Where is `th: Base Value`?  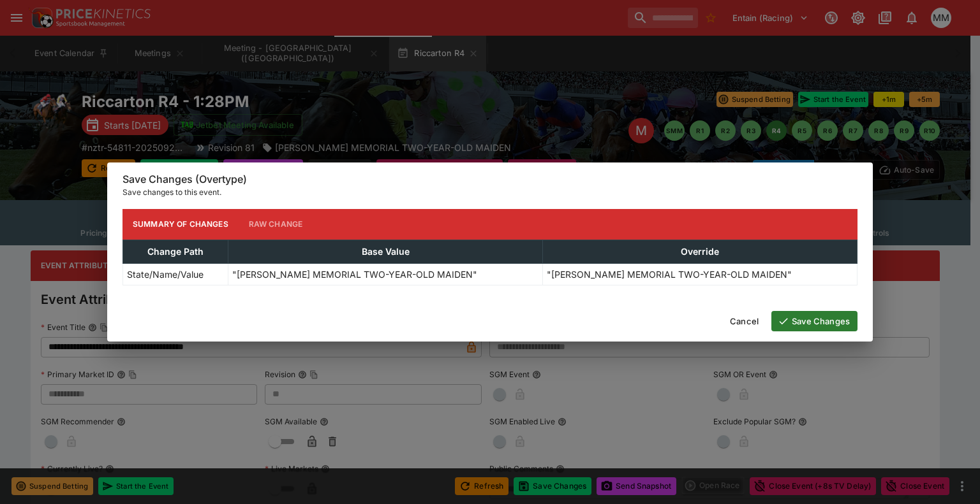
th: Base Value is located at coordinates (385, 251).